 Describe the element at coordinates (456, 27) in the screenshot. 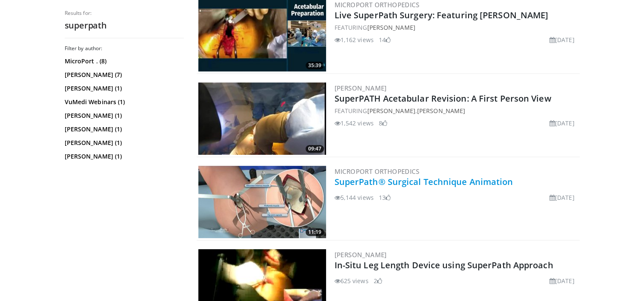

I see `div: FEATURING` at that location.